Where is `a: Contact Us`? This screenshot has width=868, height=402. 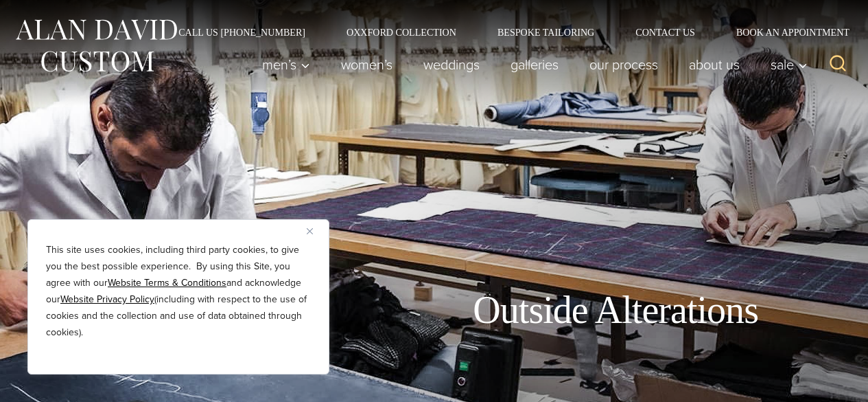
a: Contact Us is located at coordinates (665, 33).